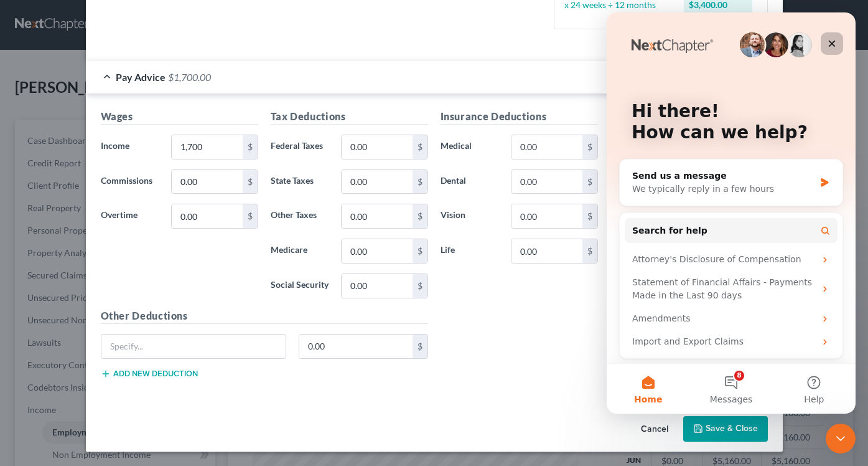 This screenshot has height=466, width=868. Describe the element at coordinates (640, 164) in the screenshot. I see `label: Mandatory` at that location.